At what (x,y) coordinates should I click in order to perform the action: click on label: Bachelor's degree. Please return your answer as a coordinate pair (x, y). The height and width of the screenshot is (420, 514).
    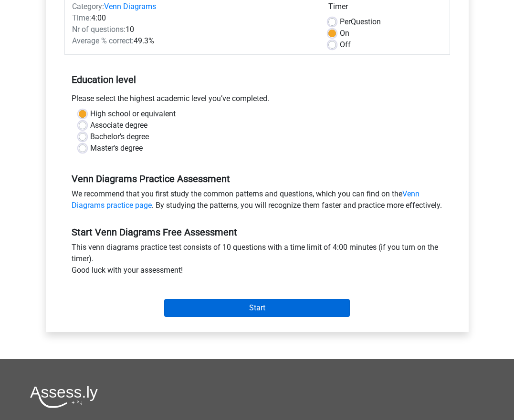
    Looking at the image, I should click on (119, 137).